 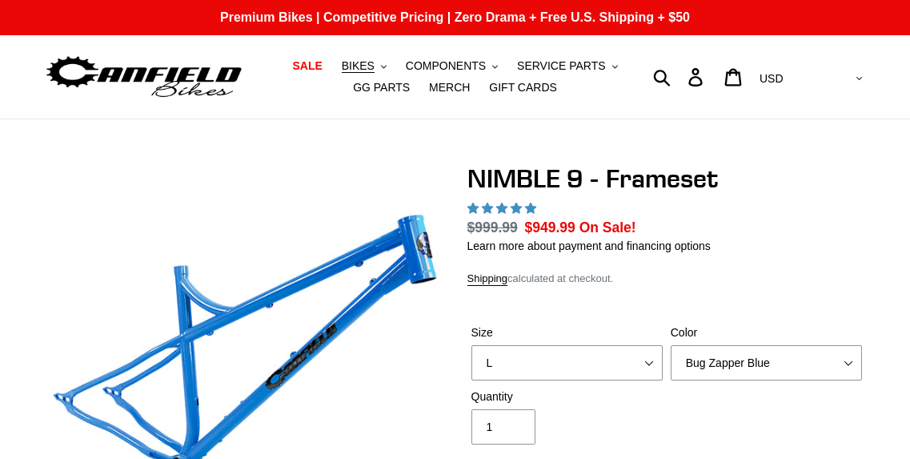 What do you see at coordinates (451, 66) in the screenshot?
I see `button: COMPONENTS` at bounding box center [451, 66].